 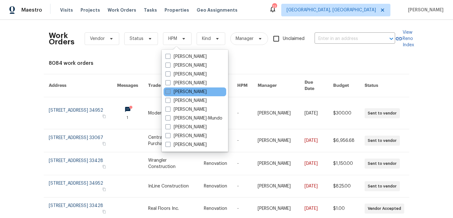 What do you see at coordinates (171, 164) in the screenshot?
I see `td: Wrangler Construction` at bounding box center [171, 164].